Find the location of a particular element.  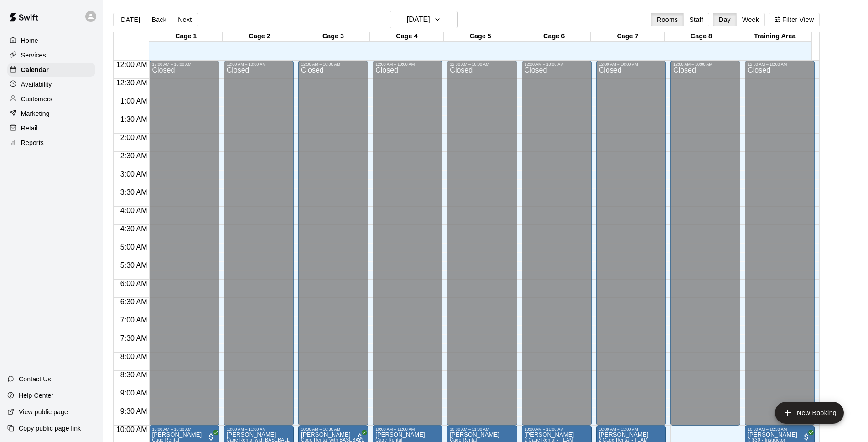

div: Retail is located at coordinates (51, 128).